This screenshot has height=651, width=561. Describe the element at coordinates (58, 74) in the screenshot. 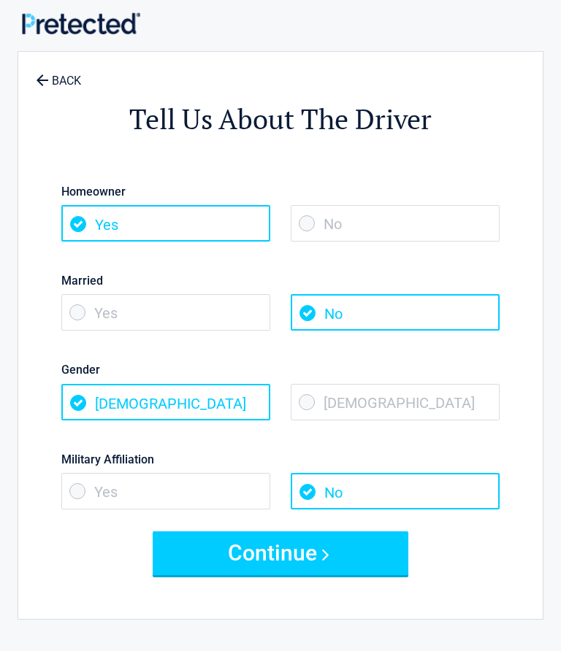

I see `a: BACK` at that location.